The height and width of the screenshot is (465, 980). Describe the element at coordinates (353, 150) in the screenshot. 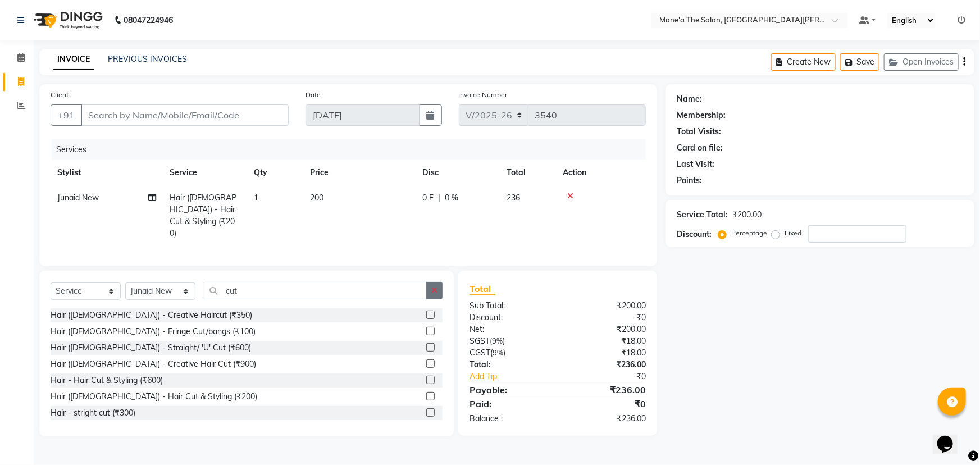

I see `div: Services` at that location.